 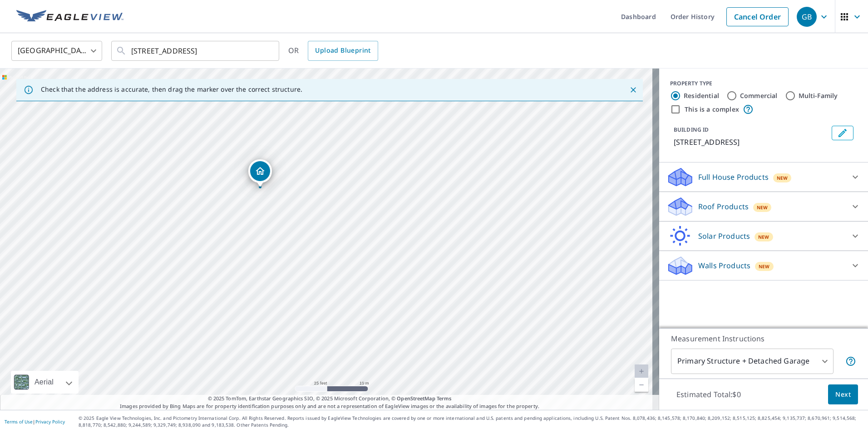 What do you see at coordinates (333, 51) in the screenshot?
I see `div: OR` at bounding box center [333, 51].